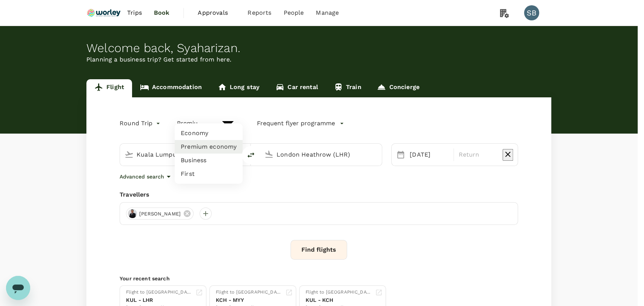 The height and width of the screenshot is (306, 644). I want to click on img: avatar-687fca1406a1f.jpeg, so click(132, 213).